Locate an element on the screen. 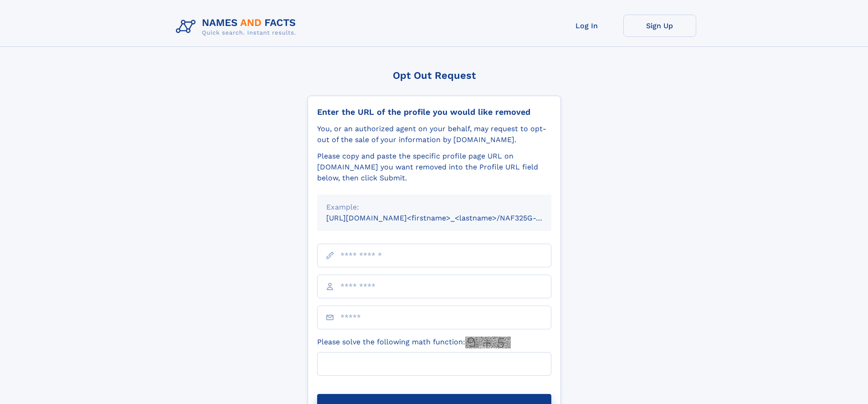 This screenshot has width=868, height=404. div: You, or an authorized agent on your behalf, may request to opt-out of the sale of your informatio... is located at coordinates (434, 135).